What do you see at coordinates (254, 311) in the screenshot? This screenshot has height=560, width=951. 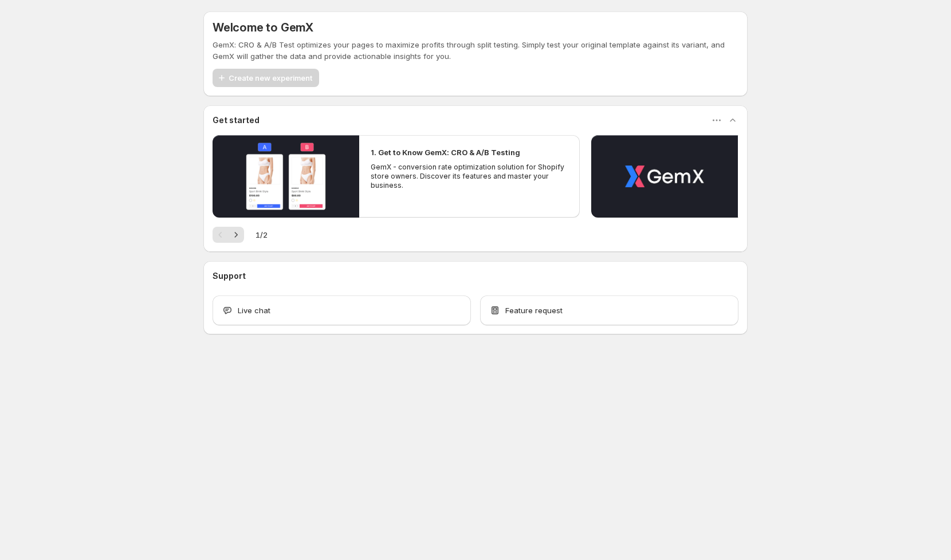 I see `span: Live chat` at bounding box center [254, 311].